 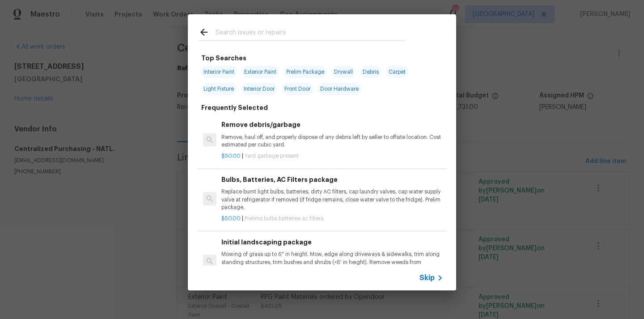 What do you see at coordinates (344, 72) in the screenshot?
I see `span: Drywall` at bounding box center [344, 72].